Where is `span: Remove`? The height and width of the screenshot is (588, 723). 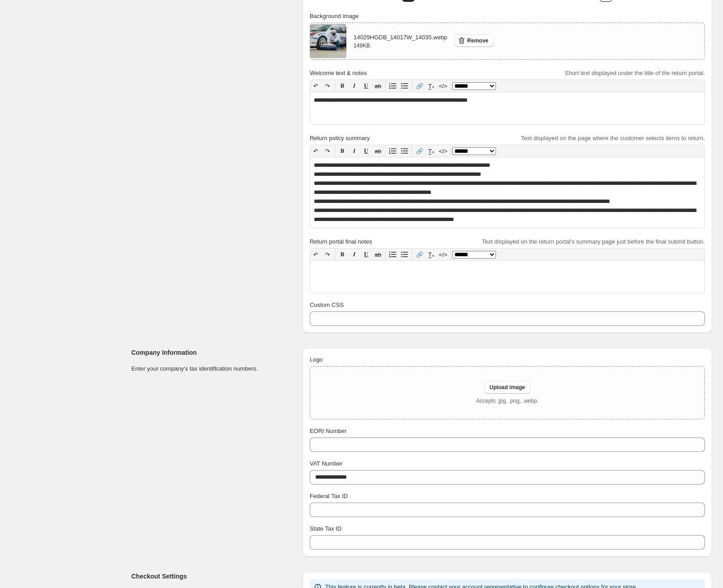
span: Remove is located at coordinates (477, 41).